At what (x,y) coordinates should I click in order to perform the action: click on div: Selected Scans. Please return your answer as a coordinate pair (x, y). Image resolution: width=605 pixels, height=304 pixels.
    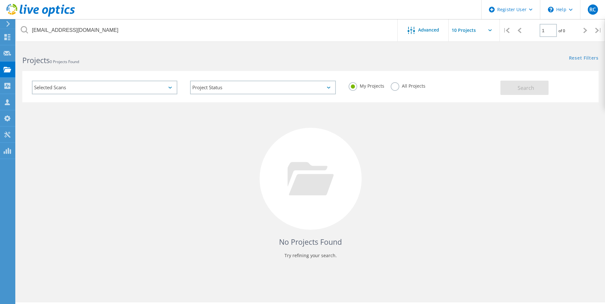
    Looking at the image, I should click on (105, 87).